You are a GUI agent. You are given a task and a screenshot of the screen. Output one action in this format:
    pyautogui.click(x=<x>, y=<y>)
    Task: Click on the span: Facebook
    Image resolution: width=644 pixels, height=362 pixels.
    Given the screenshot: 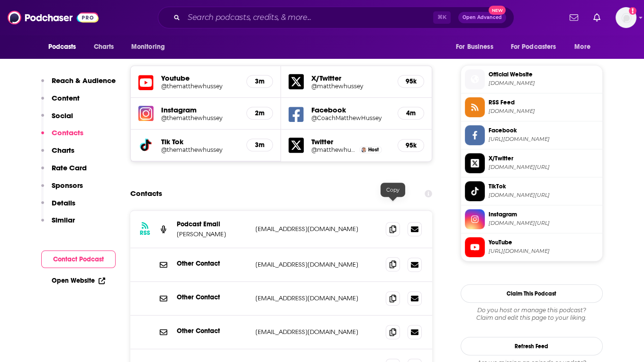 What is the action you would take?
    pyautogui.click(x=544, y=131)
    